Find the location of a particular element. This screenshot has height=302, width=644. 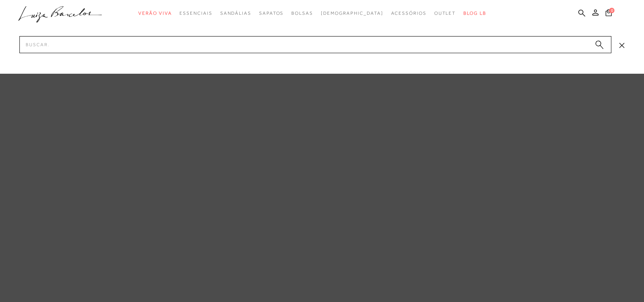

span: Acessórios is located at coordinates (409, 13).